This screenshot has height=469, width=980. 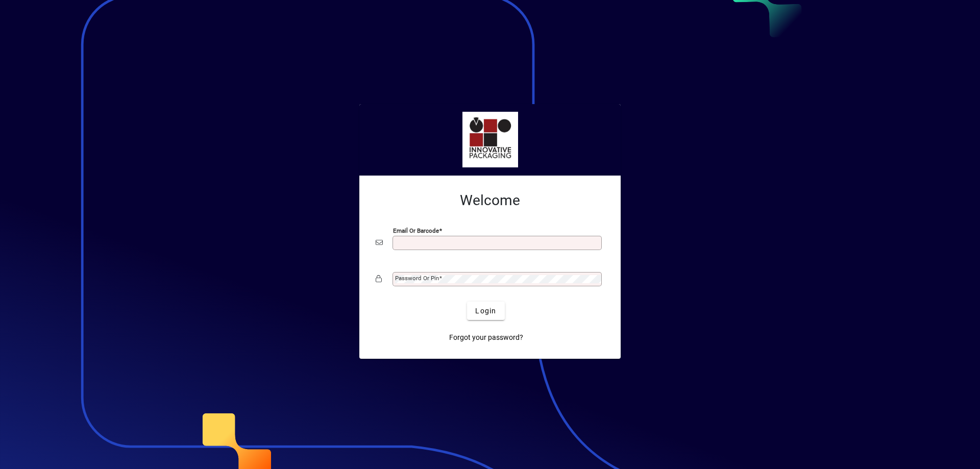 What do you see at coordinates (490, 201) in the screenshot?
I see `h2: Welcome` at bounding box center [490, 201].